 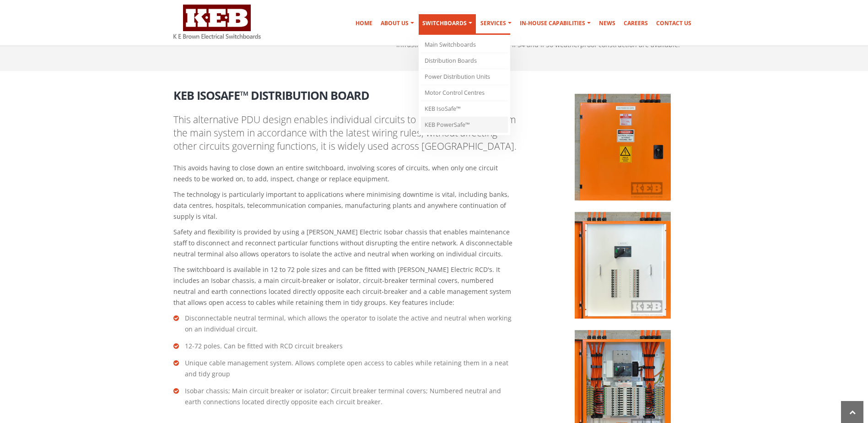 What do you see at coordinates (464, 109) in the screenshot?
I see `a: KEB IsoSafe™` at bounding box center [464, 109].